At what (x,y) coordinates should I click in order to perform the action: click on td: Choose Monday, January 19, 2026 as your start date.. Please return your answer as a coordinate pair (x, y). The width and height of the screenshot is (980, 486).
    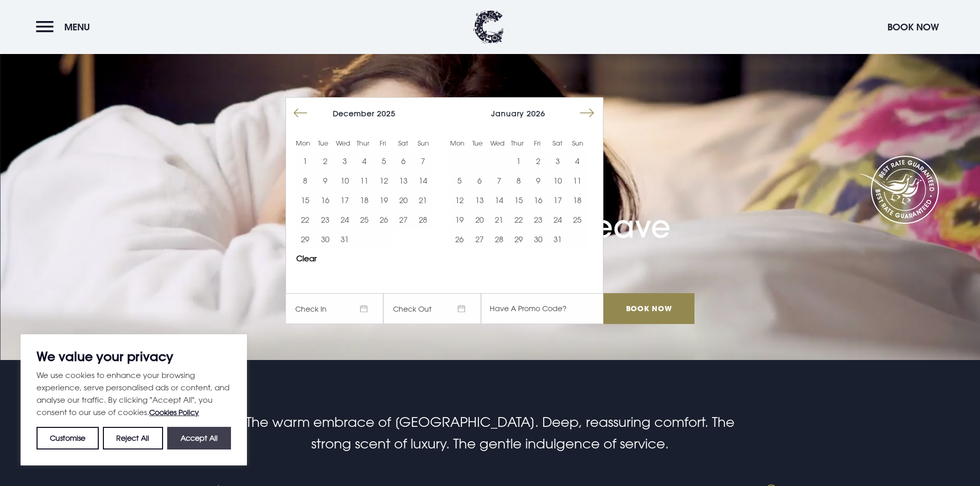
    Looking at the image, I should click on (460, 220).